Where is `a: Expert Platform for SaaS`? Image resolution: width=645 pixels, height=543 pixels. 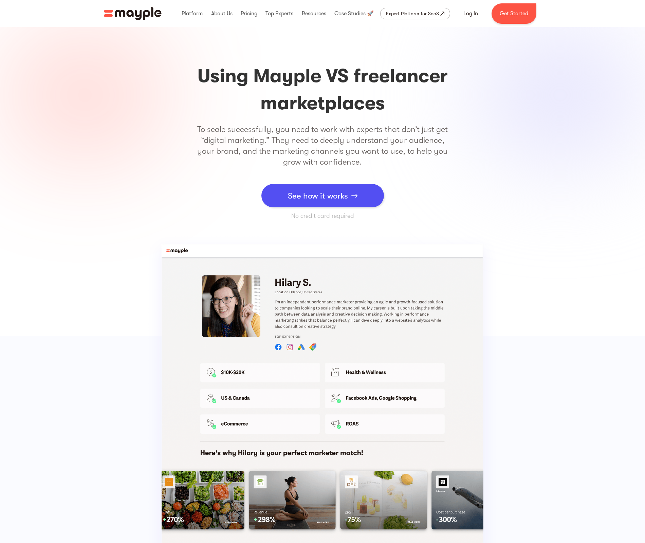
a: Expert Platform for SaaS is located at coordinates (415, 14).